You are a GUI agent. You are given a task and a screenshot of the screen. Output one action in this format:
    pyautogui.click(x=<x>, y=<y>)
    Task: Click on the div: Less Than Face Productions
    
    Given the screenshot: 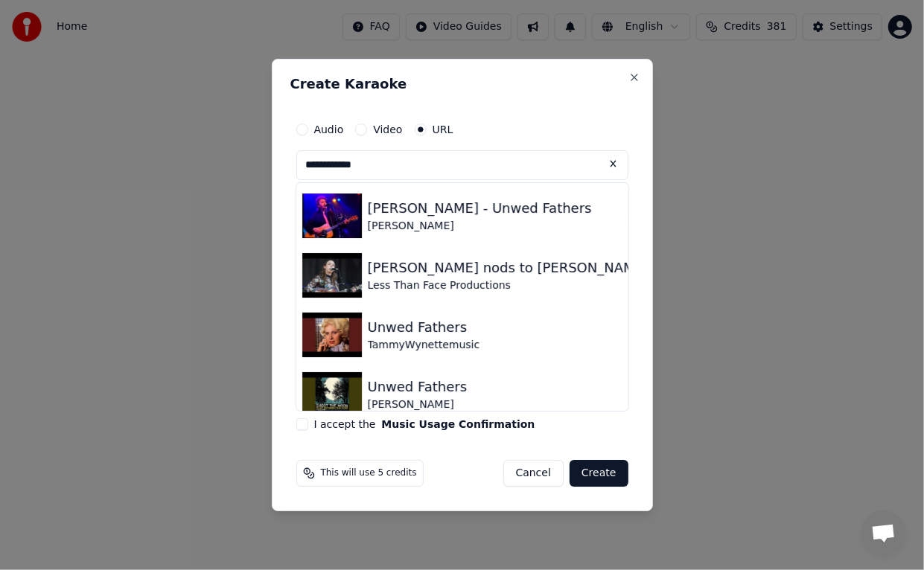 What is the action you would take?
    pyautogui.click(x=625, y=286)
    